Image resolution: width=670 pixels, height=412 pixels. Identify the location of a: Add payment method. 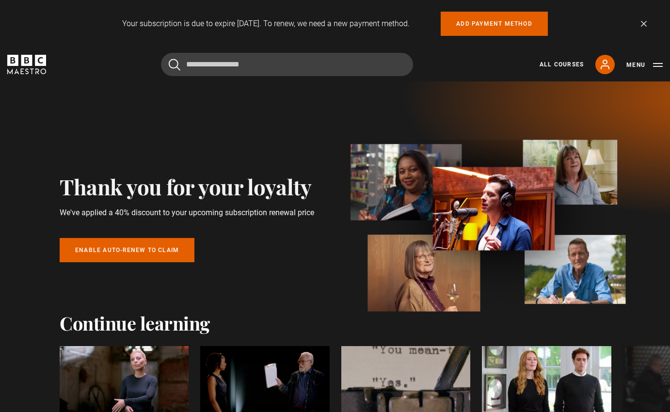
(494, 24).